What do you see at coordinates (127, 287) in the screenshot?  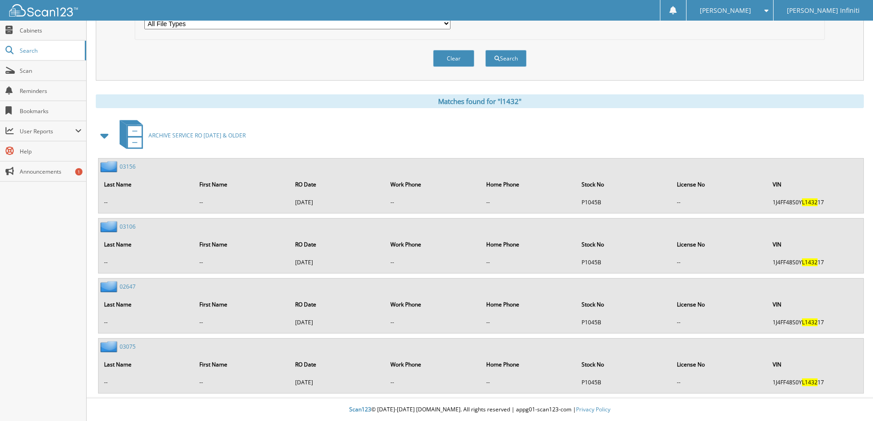 I see `a: 02647` at bounding box center [127, 287].